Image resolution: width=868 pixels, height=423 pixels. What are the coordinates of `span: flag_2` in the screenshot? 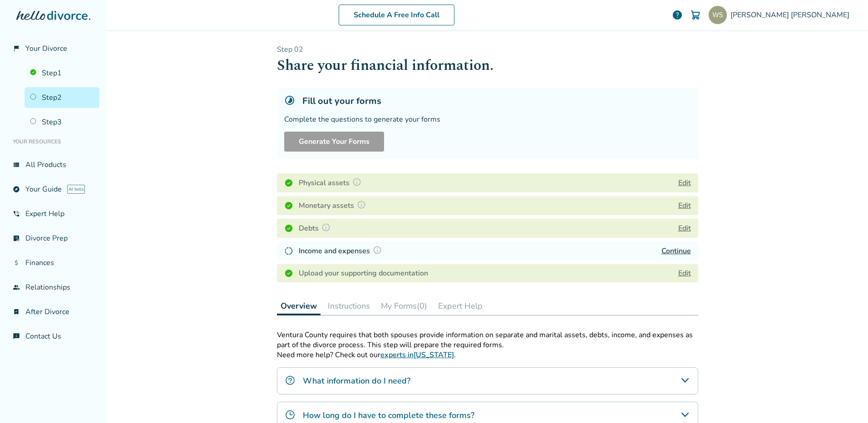 It's located at (16, 48).